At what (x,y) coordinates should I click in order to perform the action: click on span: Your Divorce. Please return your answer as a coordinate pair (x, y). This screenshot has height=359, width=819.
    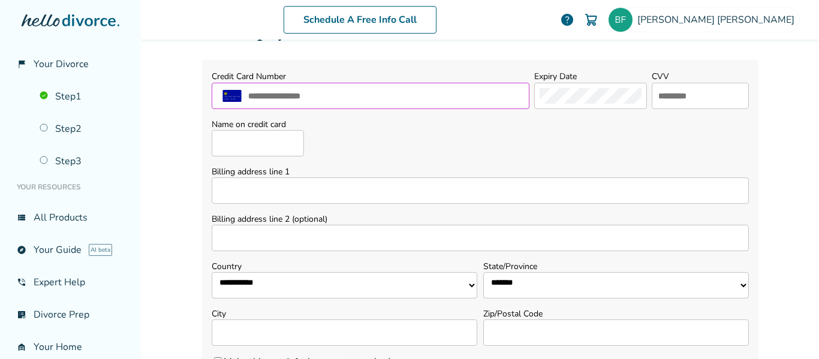
    Looking at the image, I should click on (61, 64).